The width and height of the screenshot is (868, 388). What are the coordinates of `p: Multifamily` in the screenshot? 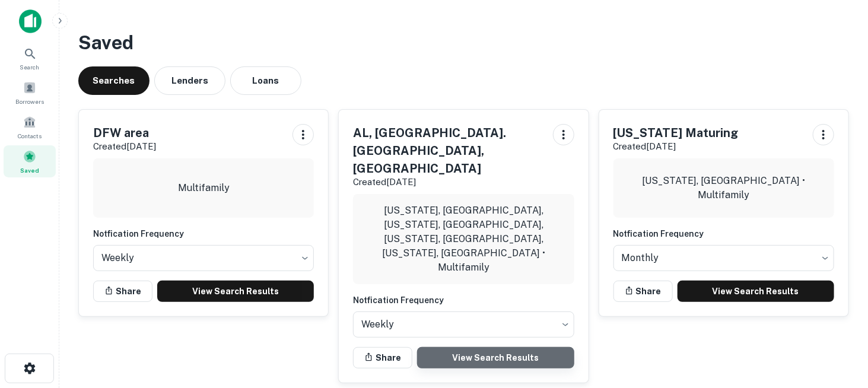 It's located at (204, 188).